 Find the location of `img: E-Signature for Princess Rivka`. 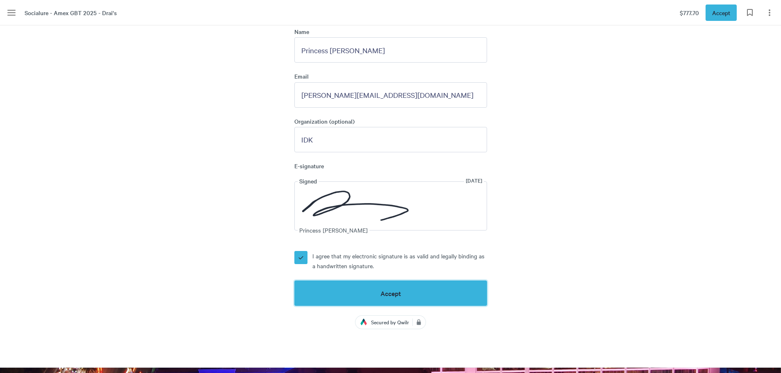

img: E-Signature for Princess Rivka is located at coordinates (355, 206).